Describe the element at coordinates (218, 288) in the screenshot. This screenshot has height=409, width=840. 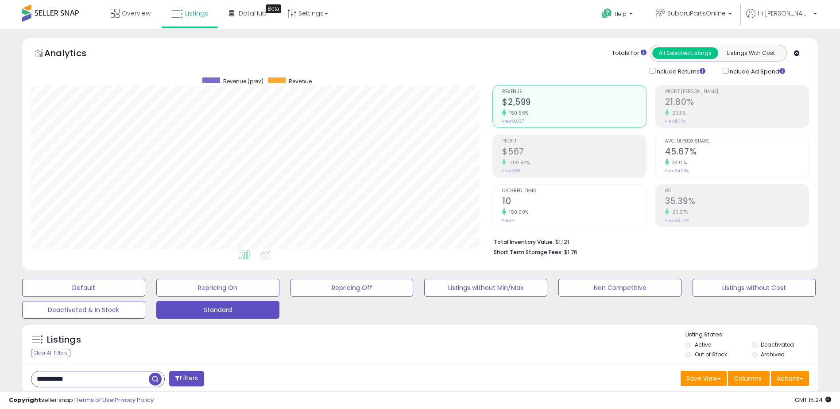
I see `button: Repricing On` at that location.